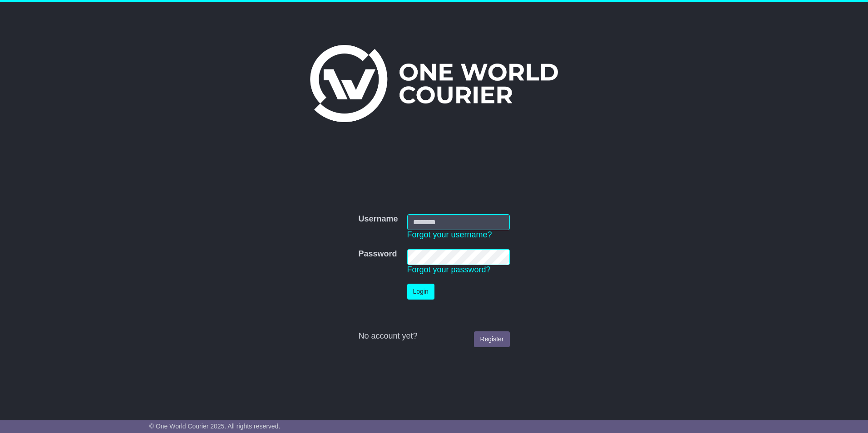 This screenshot has height=433, width=868. I want to click on a: Register, so click(492, 339).